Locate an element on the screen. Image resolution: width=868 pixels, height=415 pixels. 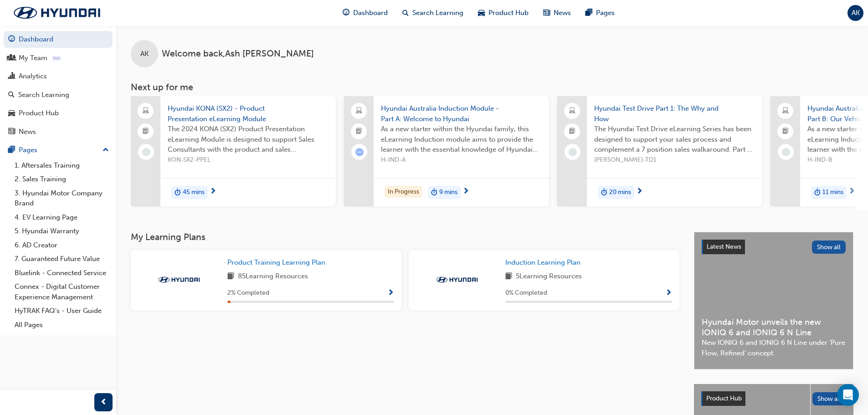
span: guage-icon is located at coordinates (11, 40).